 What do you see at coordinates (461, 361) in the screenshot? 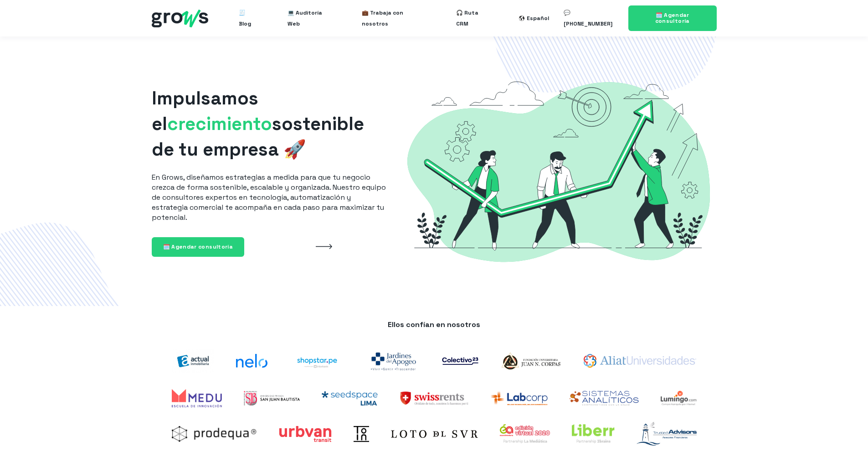
I see `img: co23` at bounding box center [461, 361].